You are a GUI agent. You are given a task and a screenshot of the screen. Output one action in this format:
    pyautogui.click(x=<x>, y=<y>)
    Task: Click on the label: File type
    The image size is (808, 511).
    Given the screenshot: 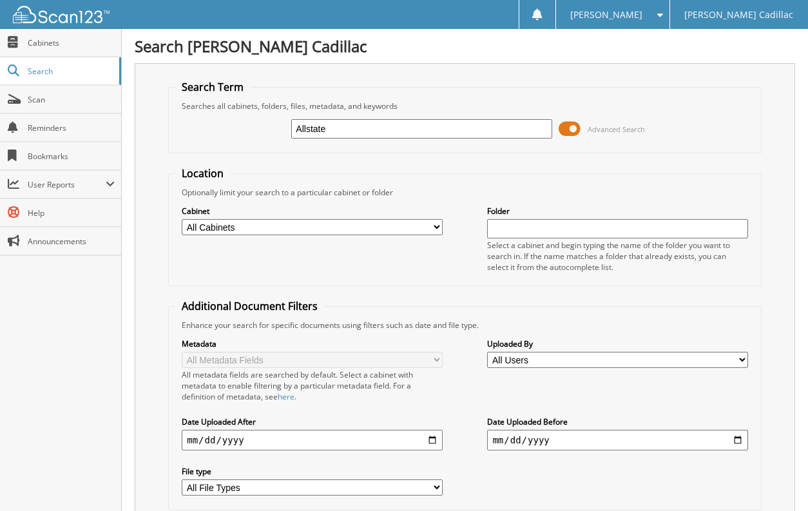 What is the action you would take?
    pyautogui.click(x=312, y=471)
    